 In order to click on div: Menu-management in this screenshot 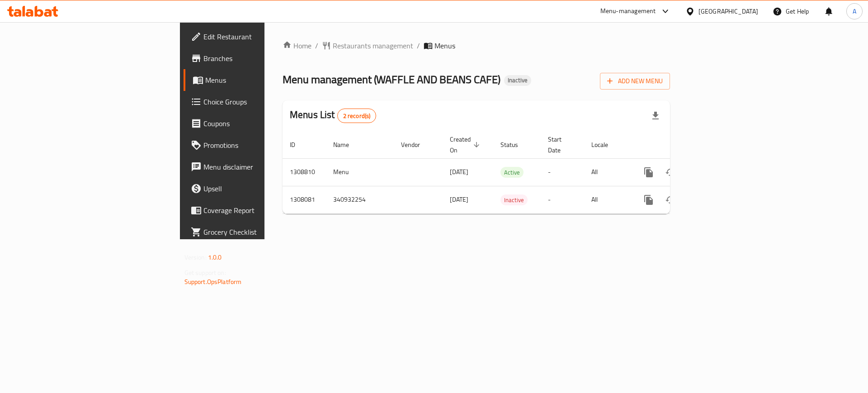, I will do `click(628, 11)`.